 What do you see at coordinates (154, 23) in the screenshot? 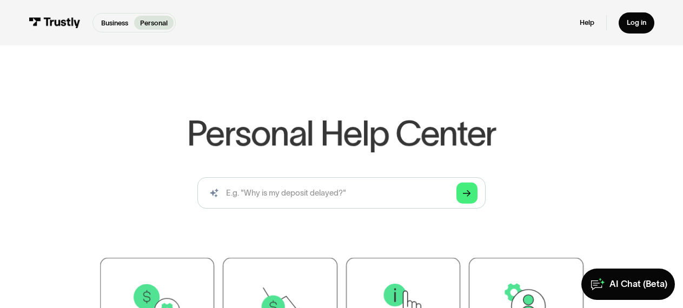
I see `p: Personal` at bounding box center [154, 23].